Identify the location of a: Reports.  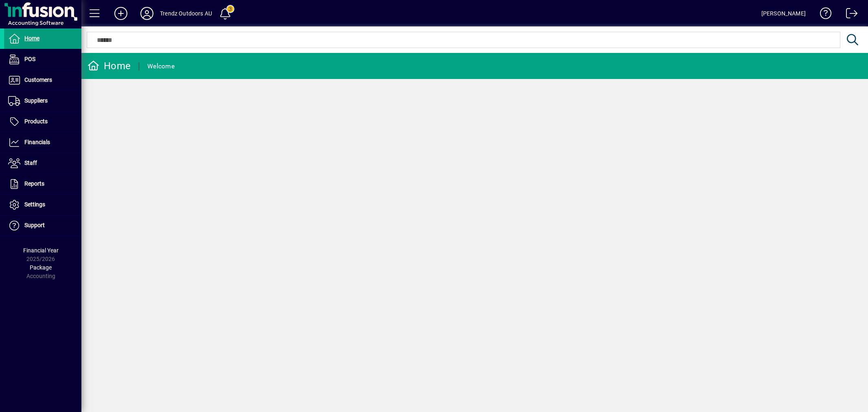
(43, 184).